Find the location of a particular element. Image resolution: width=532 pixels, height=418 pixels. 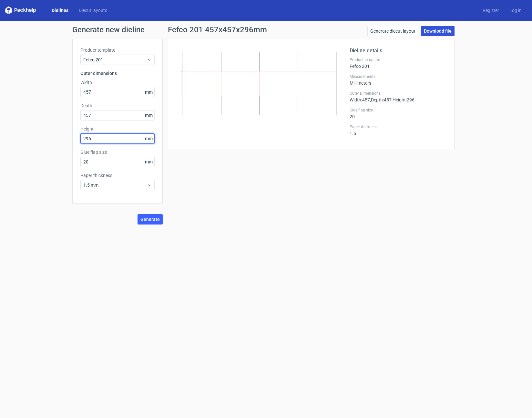

span: 1.5 mm is located at coordinates (115, 185).